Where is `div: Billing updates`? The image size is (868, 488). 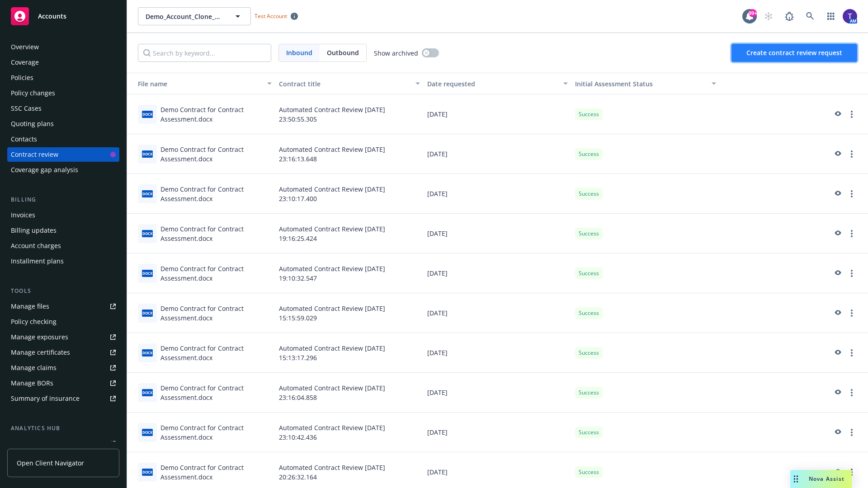 div: Billing updates is located at coordinates (33, 231).